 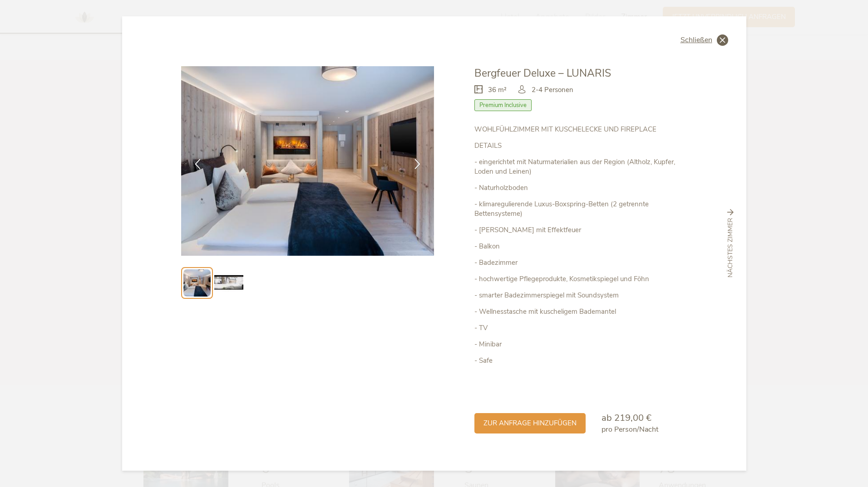 I want to click on span: Premium Inclusive, so click(x=503, y=105).